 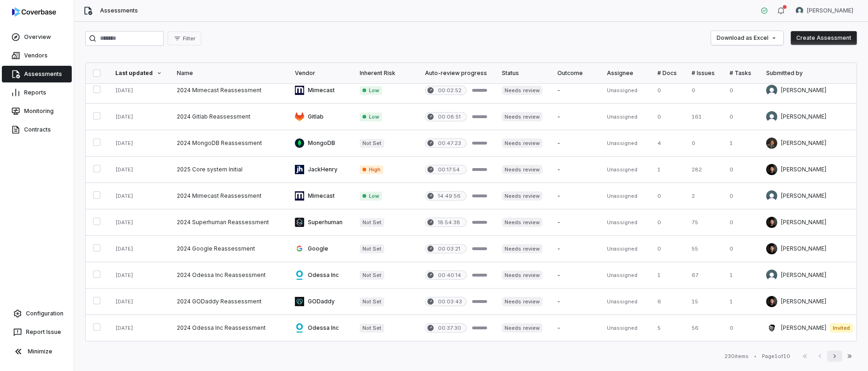 I want to click on div: Vendor, so click(x=320, y=74).